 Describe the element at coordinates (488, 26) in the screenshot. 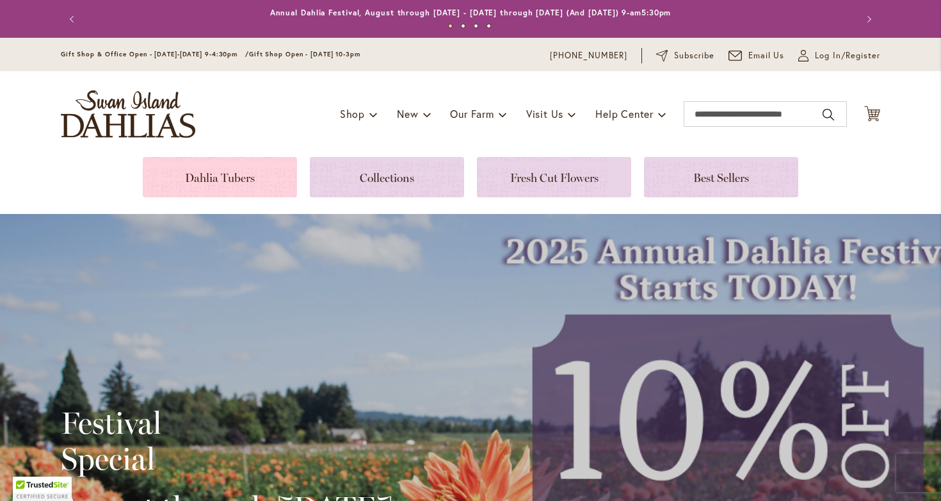

I see `button: 4 of 4` at that location.